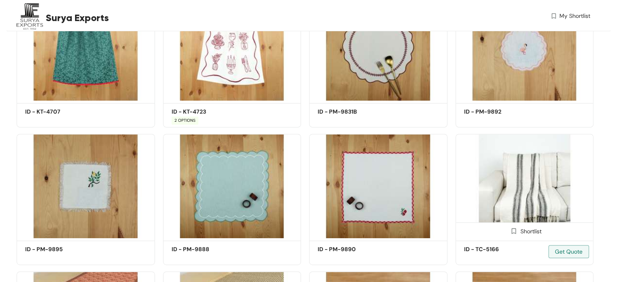 The width and height of the screenshot is (617, 282). I want to click on h5: ID - KT-4723, so click(206, 112).